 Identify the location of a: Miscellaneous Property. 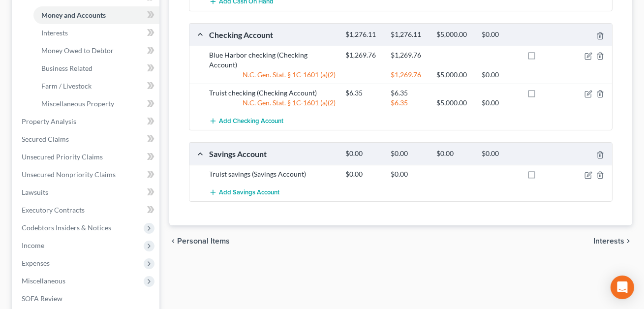
(96, 104).